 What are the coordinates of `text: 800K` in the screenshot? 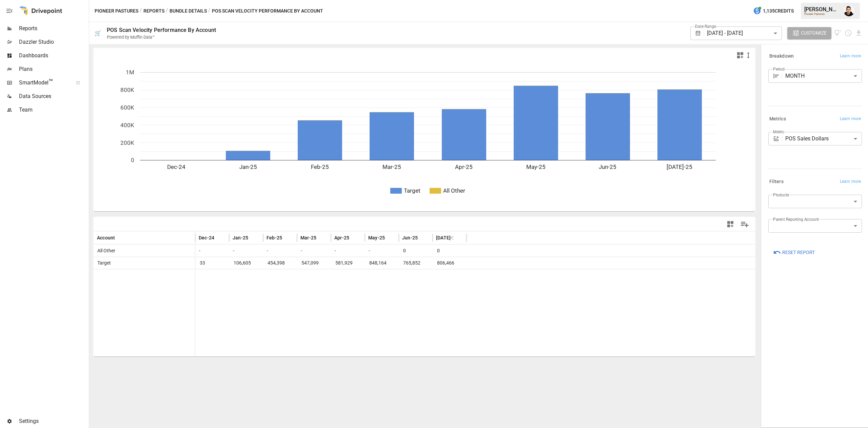 It's located at (127, 90).